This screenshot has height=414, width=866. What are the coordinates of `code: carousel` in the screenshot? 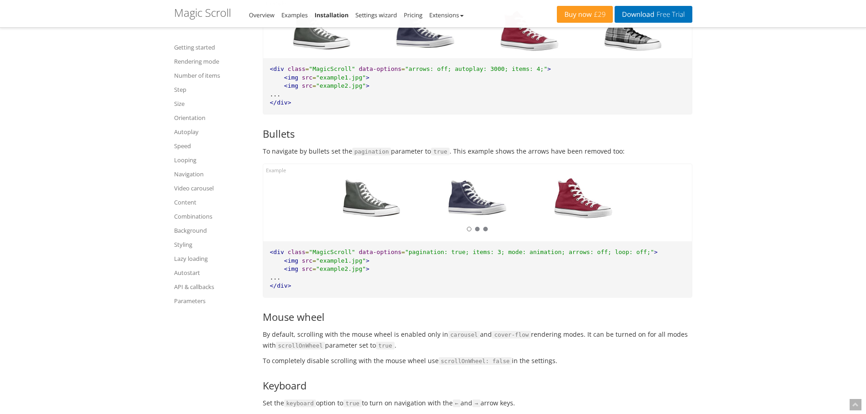 It's located at (464, 335).